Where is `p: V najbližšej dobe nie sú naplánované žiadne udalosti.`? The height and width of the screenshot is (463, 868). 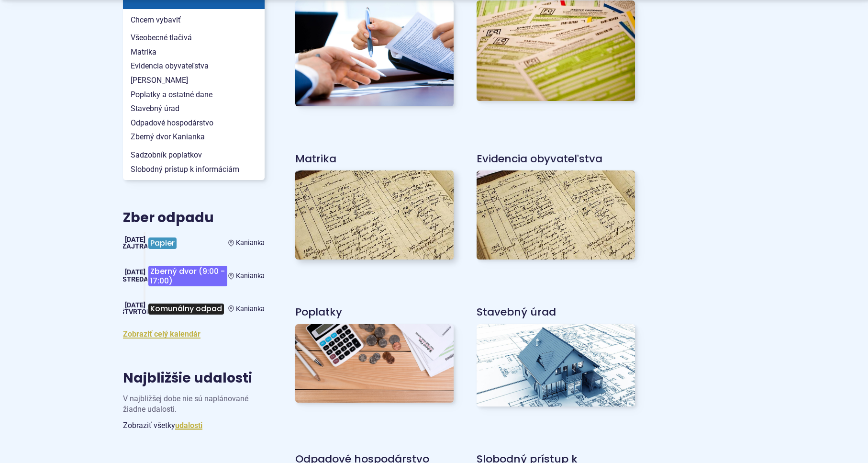 p: V najbližšej dobe nie sú naplánované žiadne udalosti. is located at coordinates (194, 406).